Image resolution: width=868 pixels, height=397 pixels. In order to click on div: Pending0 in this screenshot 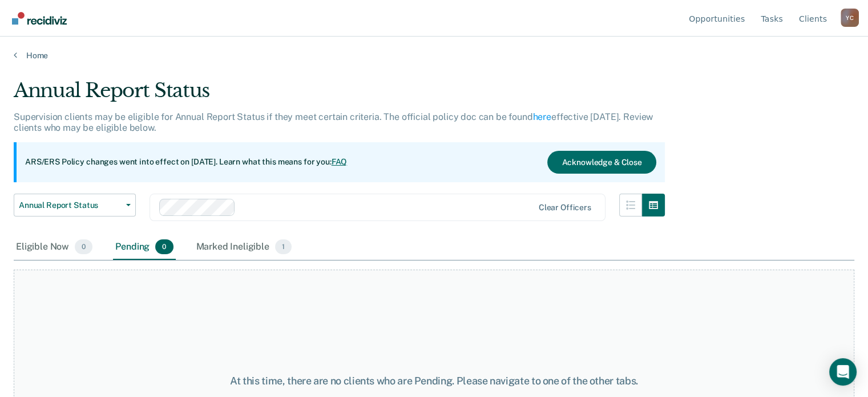, I will do `click(144, 247)`.